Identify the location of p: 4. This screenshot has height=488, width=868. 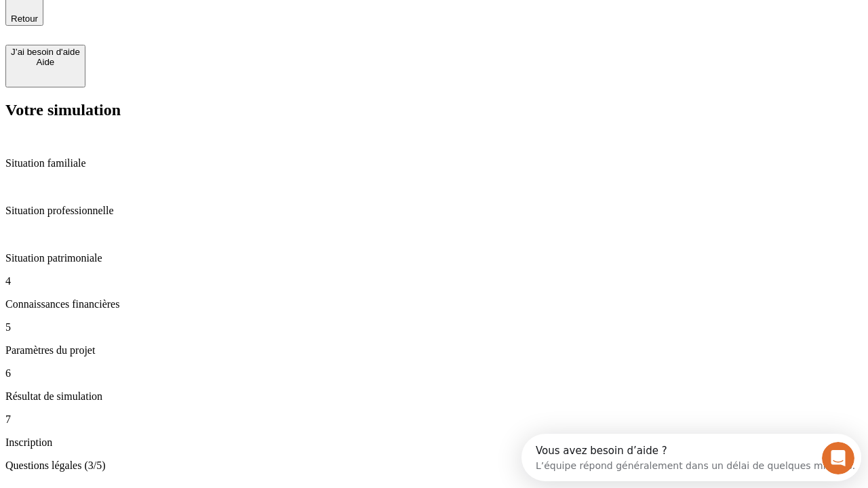
(434, 281).